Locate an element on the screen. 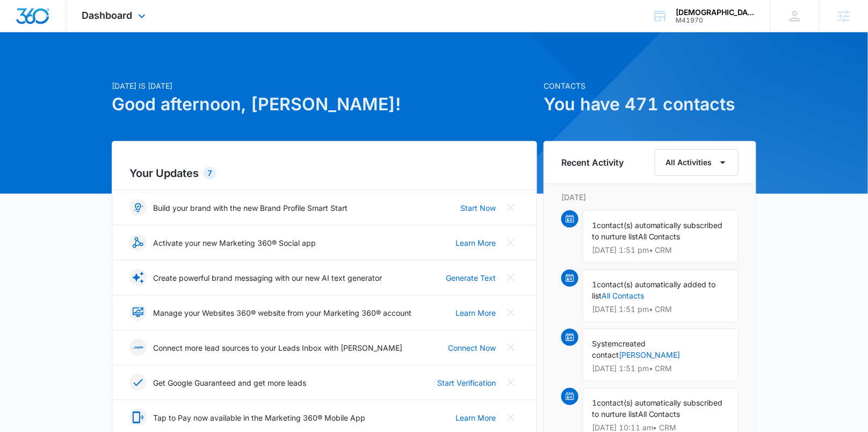 This screenshot has width=868, height=432. h6: Recent Activity is located at coordinates (593, 162).